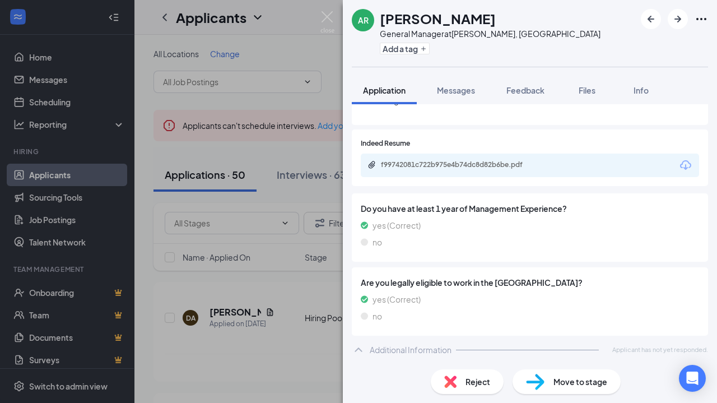 This screenshot has width=717, height=403. Describe the element at coordinates (685, 165) in the screenshot. I see `a: Download` at that location.